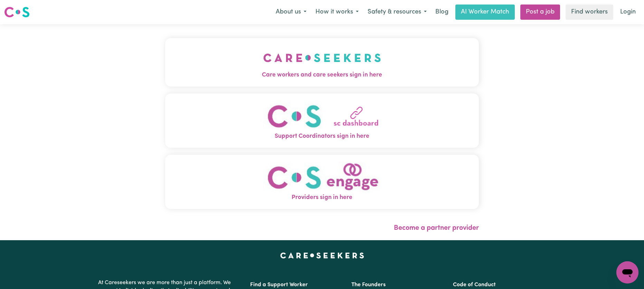  Describe the element at coordinates (485, 12) in the screenshot. I see `a: AI Worker Match` at that location.